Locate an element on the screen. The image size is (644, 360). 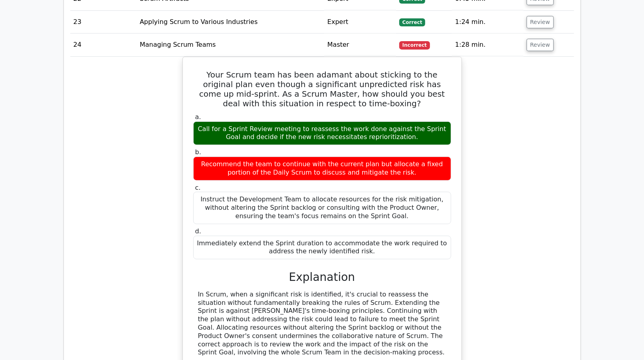
td: 1:28 min. is located at coordinates (487, 45).